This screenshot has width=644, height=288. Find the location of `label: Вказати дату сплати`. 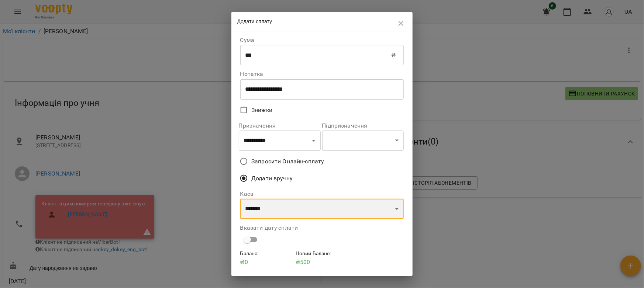

label: Вказати дату сплати is located at coordinates (322, 228).